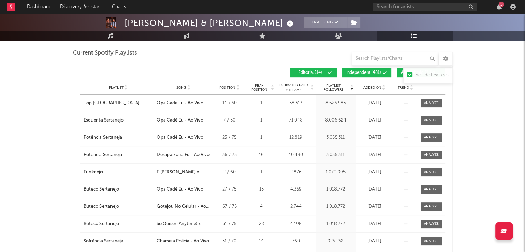 The image size is (525, 252). I want to click on div: 27 / 75, so click(230, 189).